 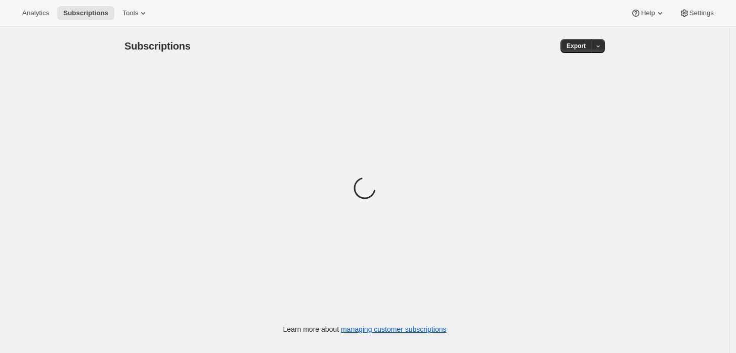 I want to click on button: Help, so click(x=648, y=13).